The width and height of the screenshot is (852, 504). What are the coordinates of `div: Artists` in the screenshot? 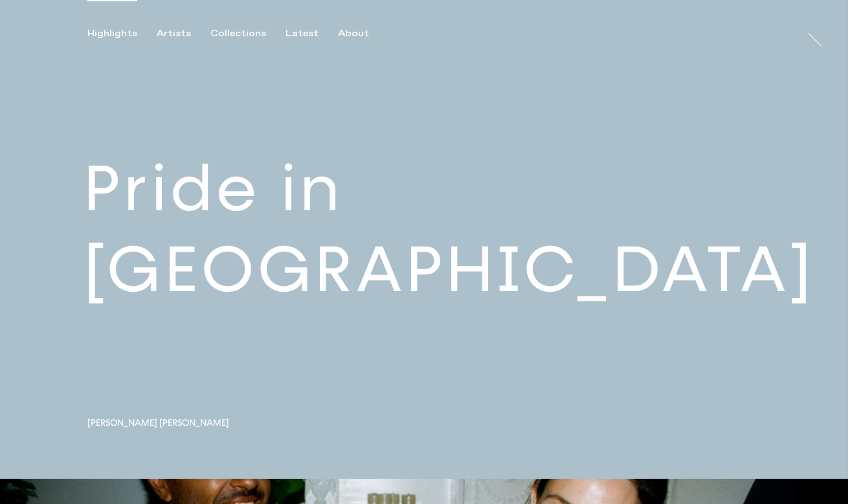 It's located at (173, 34).